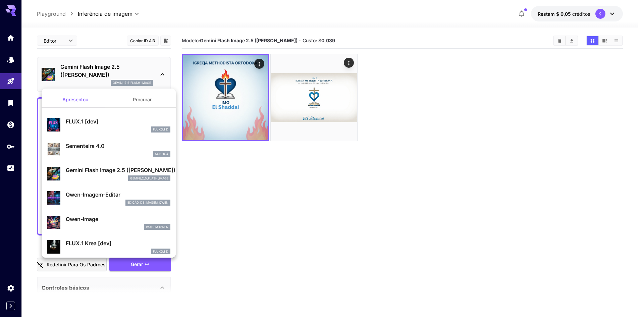 The image size is (644, 317). Describe the element at coordinates (142, 99) in the screenshot. I see `font: Procurar` at that location.